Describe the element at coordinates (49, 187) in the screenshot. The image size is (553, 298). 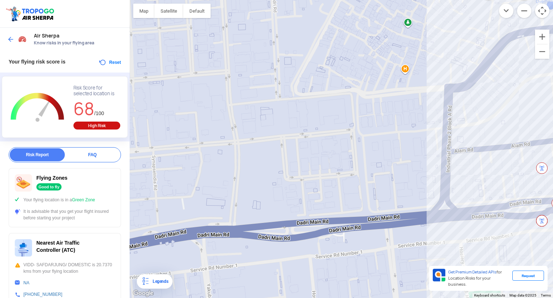
I see `div: Good to fly` at that location.